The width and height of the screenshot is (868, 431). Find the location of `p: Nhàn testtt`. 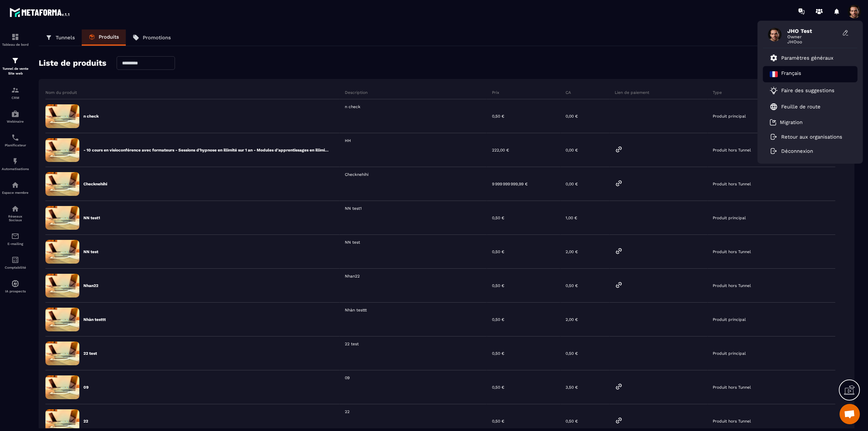

p: Nhàn testtt is located at coordinates (95, 320).